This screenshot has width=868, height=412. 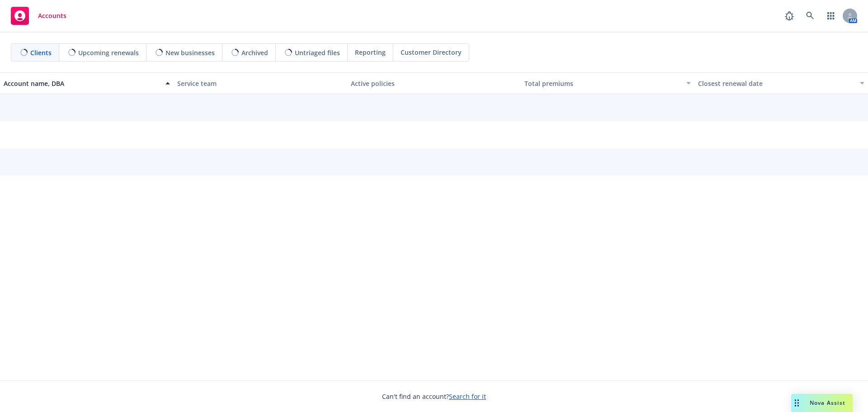 I want to click on button: Nova Assist, so click(x=822, y=403).